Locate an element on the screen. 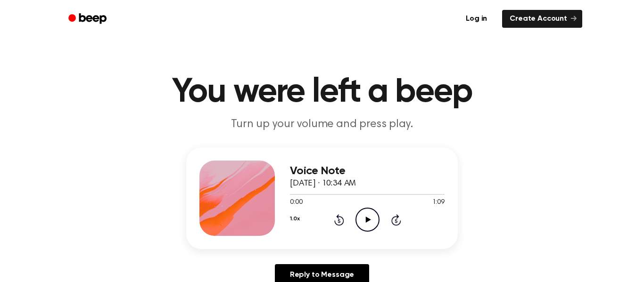 The image size is (644, 282). button: 1.0x is located at coordinates (295, 219).